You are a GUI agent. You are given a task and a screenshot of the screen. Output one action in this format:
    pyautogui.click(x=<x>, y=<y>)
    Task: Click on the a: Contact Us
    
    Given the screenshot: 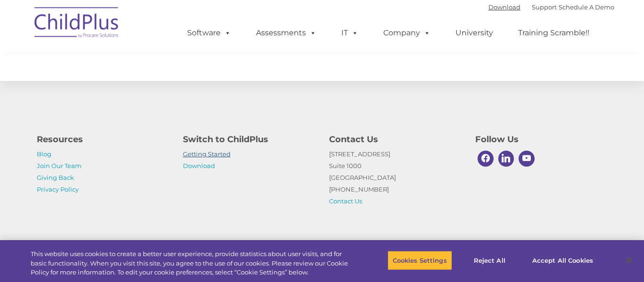 What is the action you would take?
    pyautogui.click(x=346, y=201)
    